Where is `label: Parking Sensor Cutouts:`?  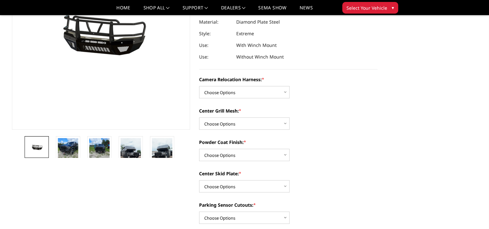 label: Parking Sensor Cutouts: is located at coordinates (288, 204).